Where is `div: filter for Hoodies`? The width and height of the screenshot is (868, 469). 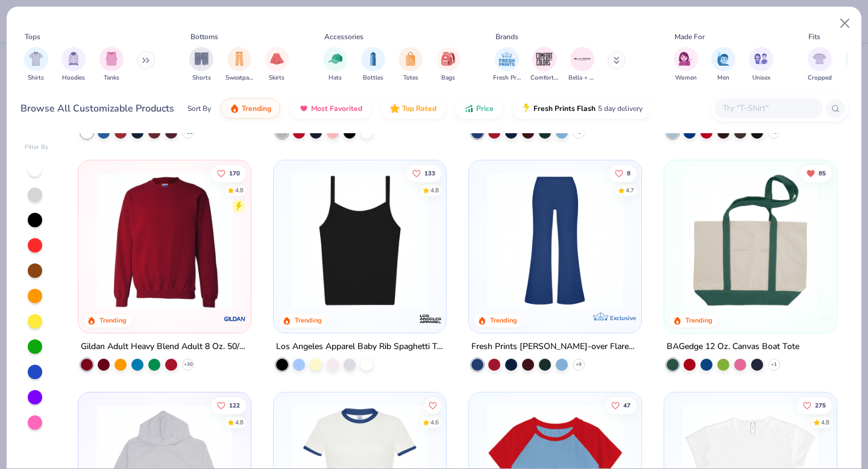 div: filter for Hoodies is located at coordinates (73, 65).